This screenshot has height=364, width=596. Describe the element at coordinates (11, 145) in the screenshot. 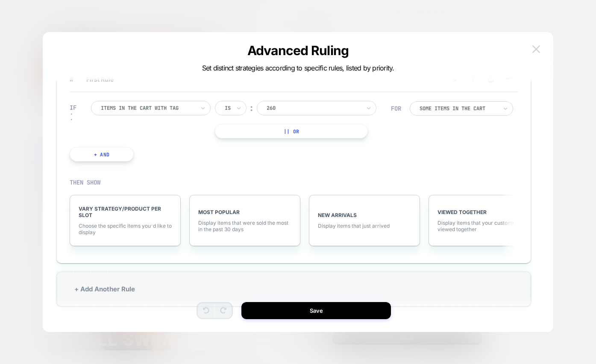

I see `span: Swim` at that location.